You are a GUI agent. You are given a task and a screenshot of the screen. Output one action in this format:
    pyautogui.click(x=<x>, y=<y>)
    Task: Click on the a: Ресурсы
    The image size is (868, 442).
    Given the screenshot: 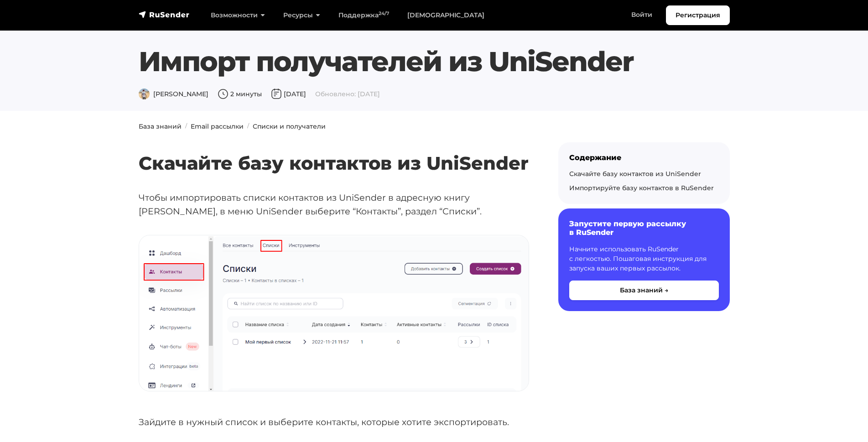 What is the action you would take?
    pyautogui.click(x=301, y=15)
    